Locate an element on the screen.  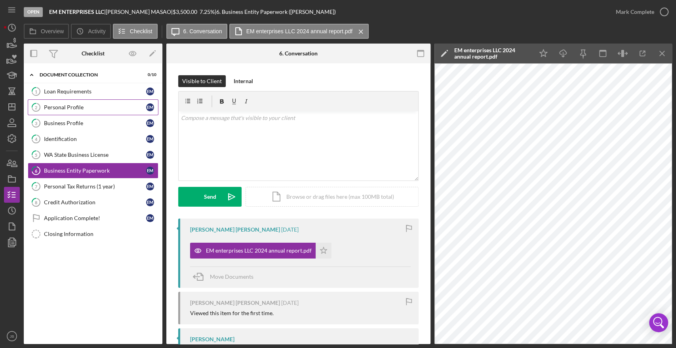
tspan: 2 is located at coordinates (36, 107).